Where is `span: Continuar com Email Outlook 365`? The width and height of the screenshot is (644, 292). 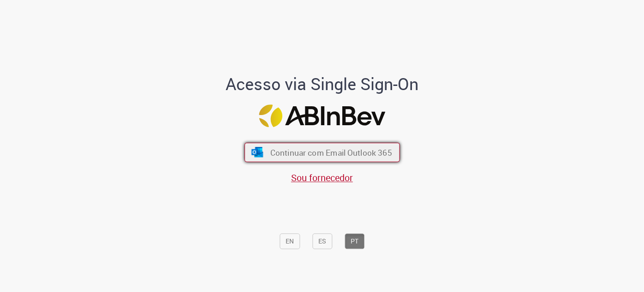
span: Continuar com Email Outlook 365 is located at coordinates (331, 152).